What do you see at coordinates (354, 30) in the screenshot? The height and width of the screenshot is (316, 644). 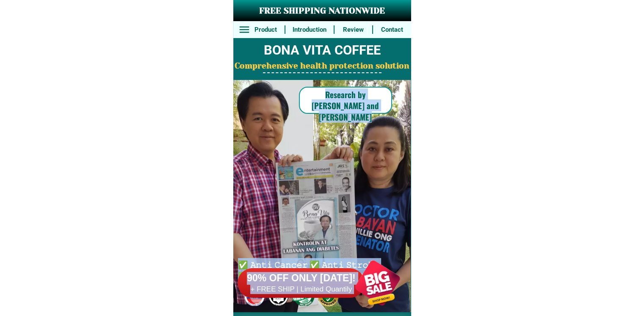 I see `h6: Review` at bounding box center [354, 30].